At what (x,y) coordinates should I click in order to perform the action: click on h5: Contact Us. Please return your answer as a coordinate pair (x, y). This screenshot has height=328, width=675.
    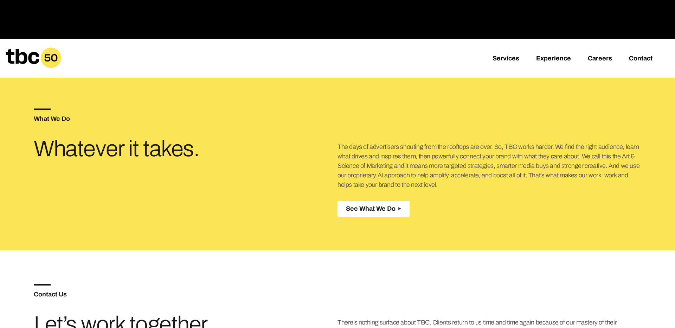
    Looking at the image, I should click on (186, 295).